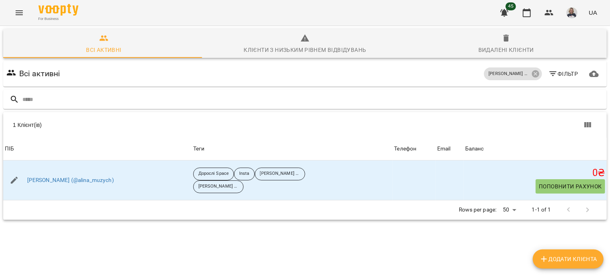 The width and height of the screenshot is (610, 275). Describe the element at coordinates (510, 6) in the screenshot. I see `span: 45` at that location.